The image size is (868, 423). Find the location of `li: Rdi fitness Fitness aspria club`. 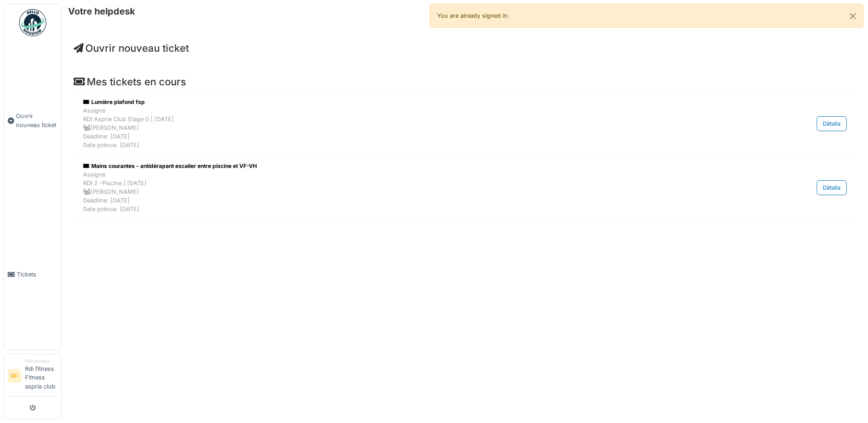

li: Rdi fitness Fitness aspria club is located at coordinates (42, 376).